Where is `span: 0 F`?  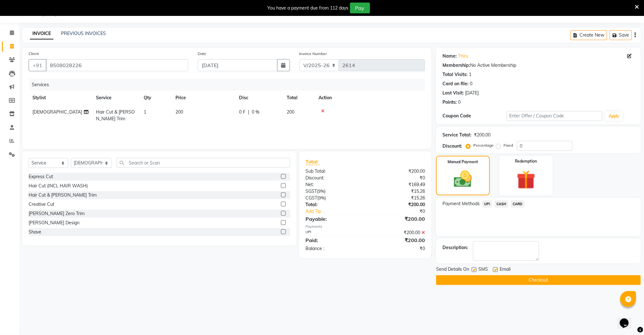 span: 0 F is located at coordinates (242, 112).